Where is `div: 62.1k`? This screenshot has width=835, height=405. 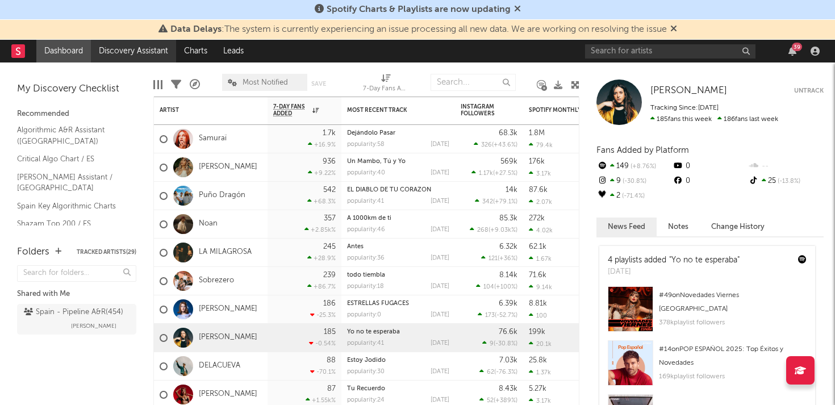 div: 62.1k is located at coordinates (537, 246).